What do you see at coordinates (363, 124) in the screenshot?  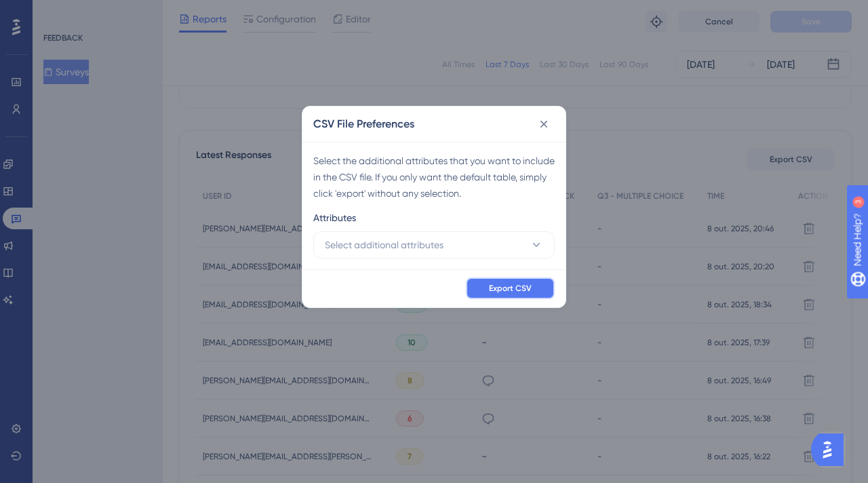 I see `h2: CSV File Preferences` at bounding box center [363, 124].